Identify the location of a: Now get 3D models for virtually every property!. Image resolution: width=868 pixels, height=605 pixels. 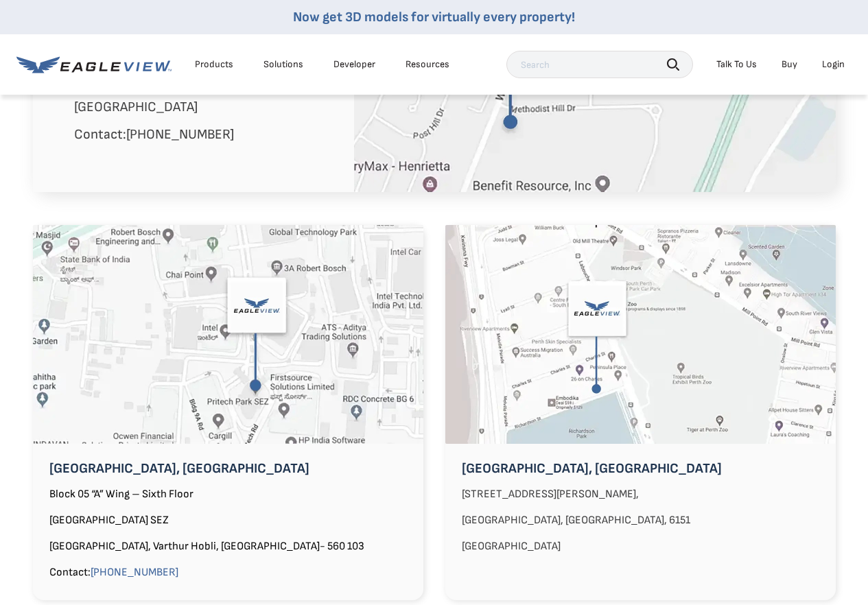
(434, 17).